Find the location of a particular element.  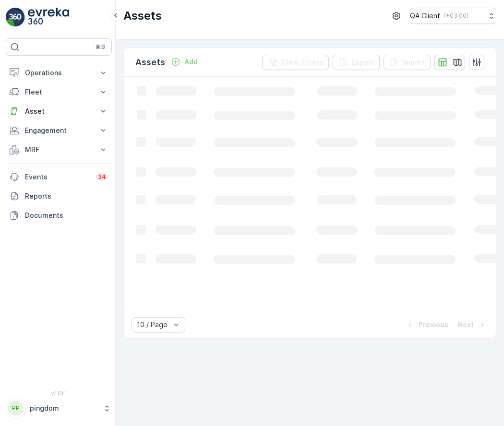

button: PPpingdom is located at coordinates (59, 408).